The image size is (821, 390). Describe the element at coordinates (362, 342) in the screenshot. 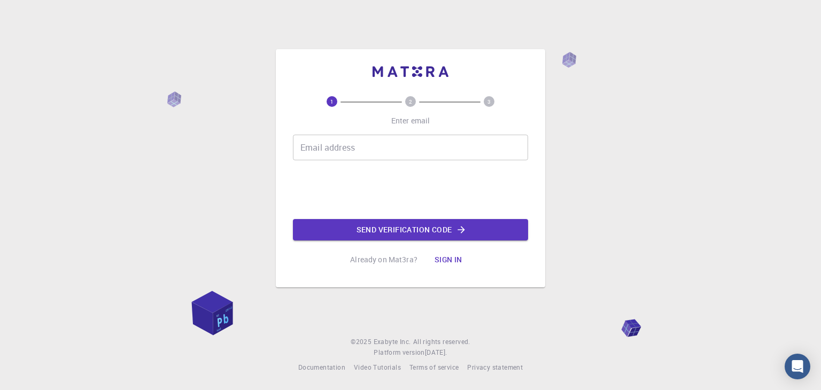

I see `span: © 2025` at that location.